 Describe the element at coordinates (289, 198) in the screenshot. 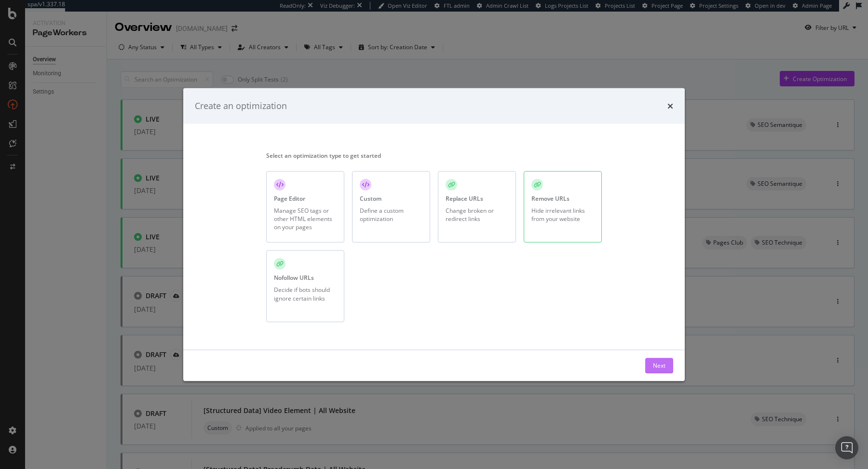

I see `div: Page Editor` at that location.